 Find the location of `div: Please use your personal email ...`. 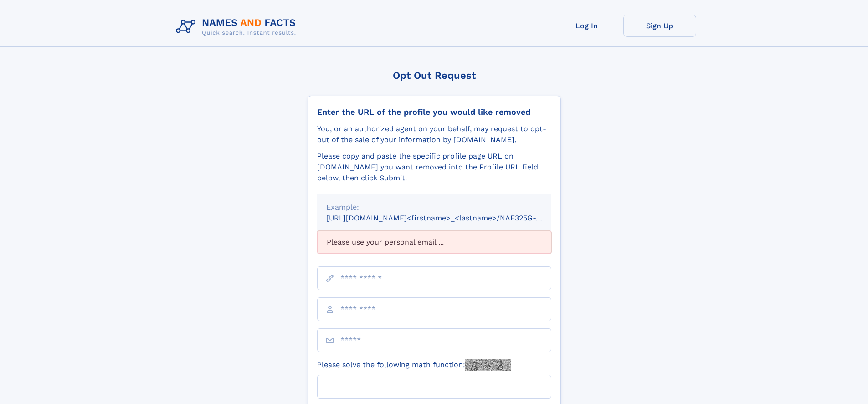

div: Please use your personal email ... is located at coordinates (435, 242).